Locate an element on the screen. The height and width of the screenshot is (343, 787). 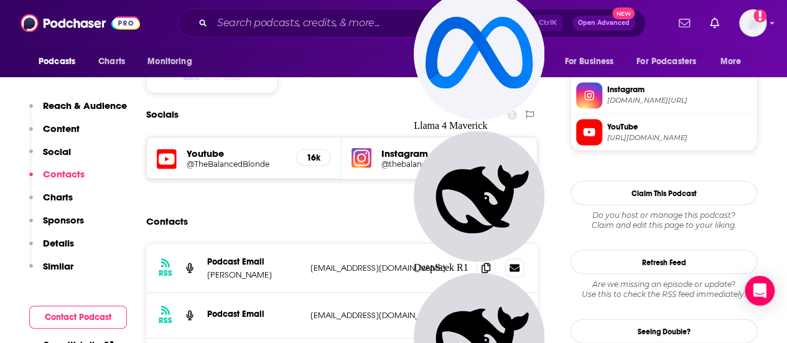
span: Podcasts is located at coordinates (57, 62).